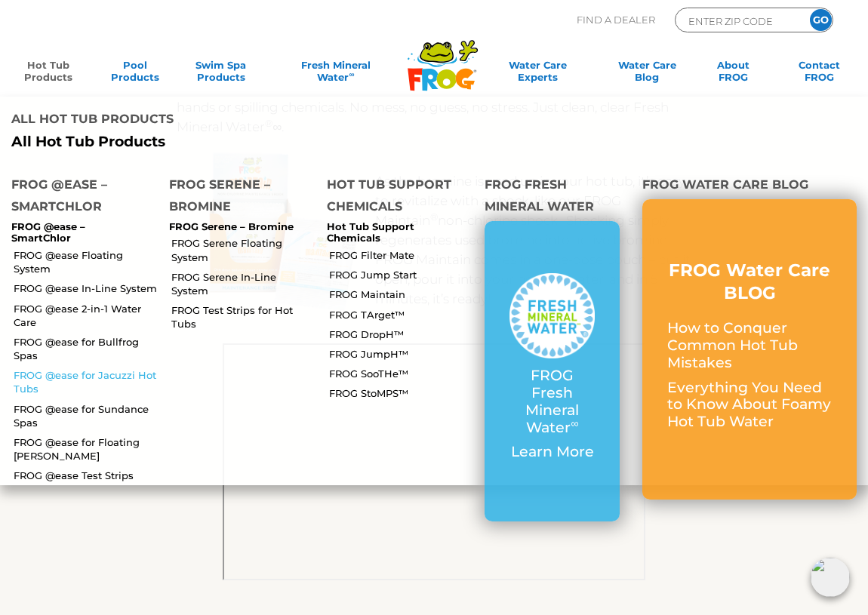  Describe the element at coordinates (750, 345) in the screenshot. I see `p: How to Conquer Common Hot Tub Mistakes` at that location.